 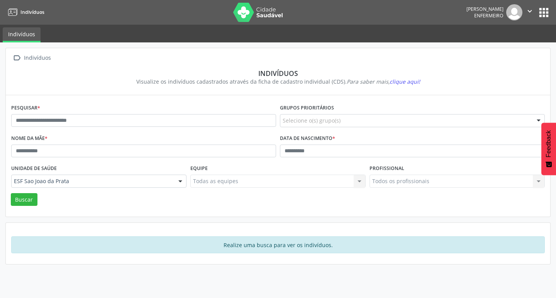 I want to click on label: Grupos prioritários, so click(x=307, y=108).